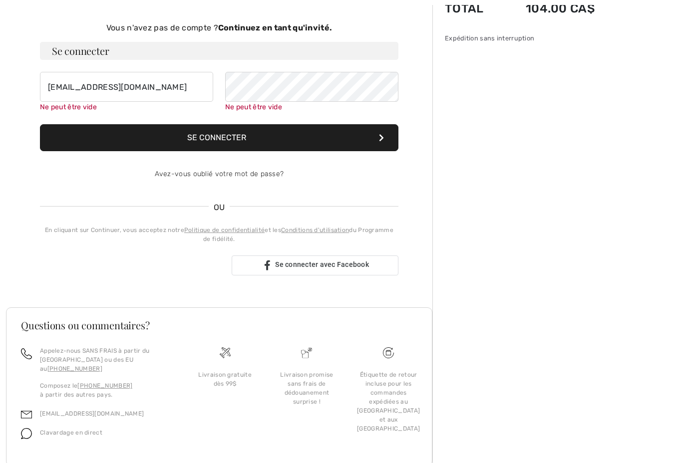 This screenshot has height=463, width=682. What do you see at coordinates (26, 434) in the screenshot?
I see `img: chat` at bounding box center [26, 434].